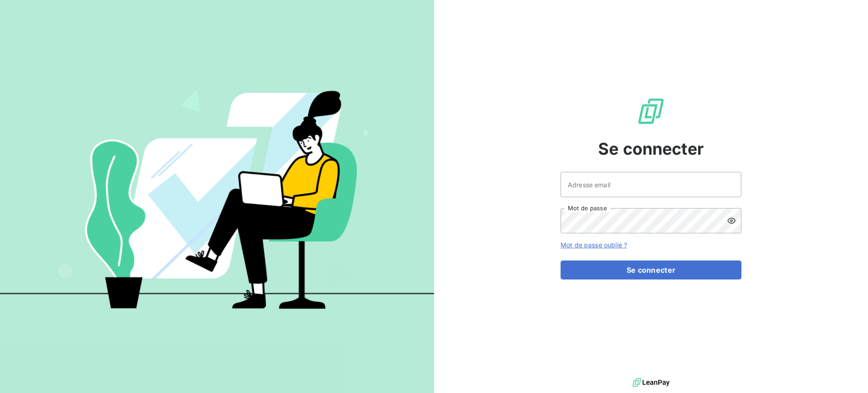 This screenshot has height=393, width=868. I want to click on a: Mot de passe oublié ?, so click(594, 245).